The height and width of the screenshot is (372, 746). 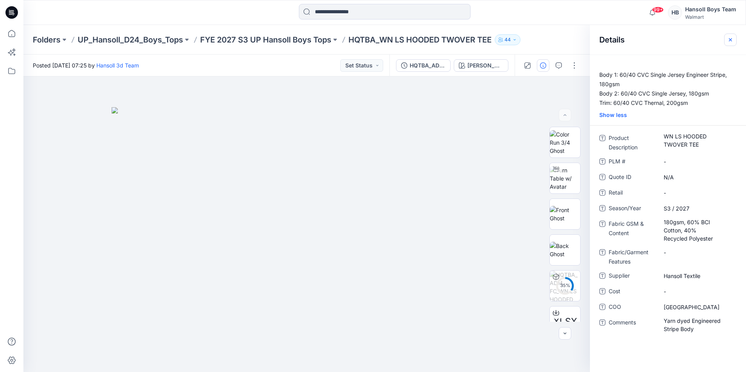 What do you see at coordinates (697, 325) in the screenshot?
I see `span: Yarn dyed Engineered Stripe Body` at bounding box center [697, 325].